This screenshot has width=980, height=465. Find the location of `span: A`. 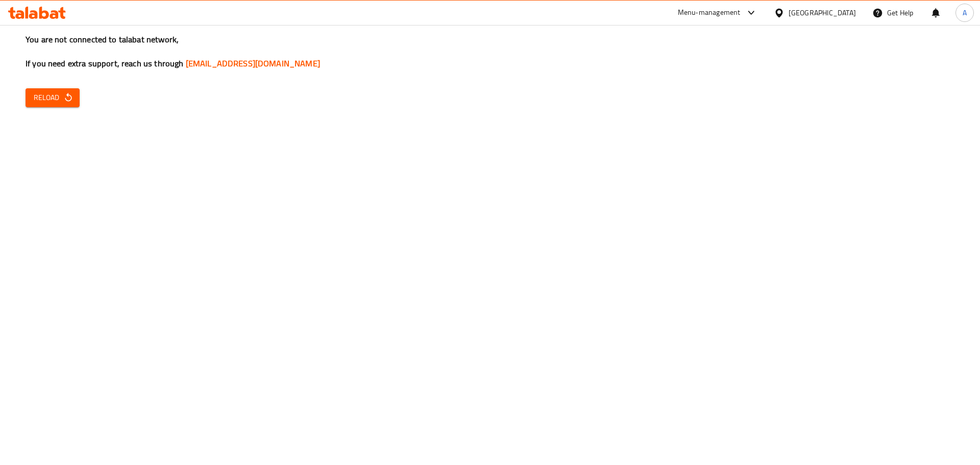

span: A is located at coordinates (964, 12).